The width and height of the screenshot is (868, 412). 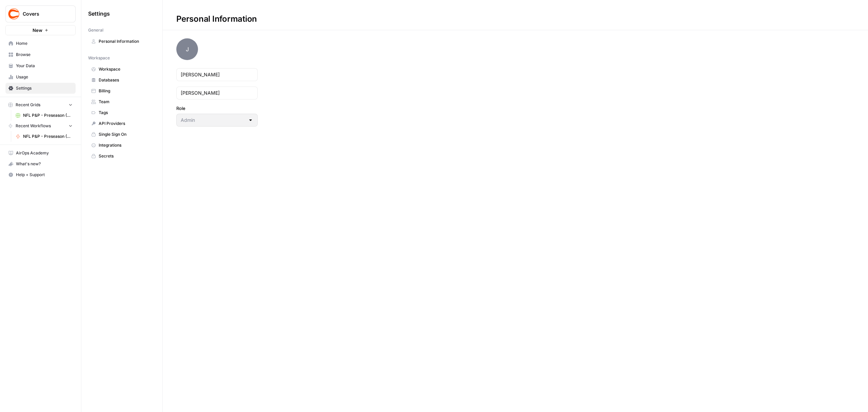 What do you see at coordinates (40, 30) in the screenshot?
I see `button: New` at bounding box center [40, 30].